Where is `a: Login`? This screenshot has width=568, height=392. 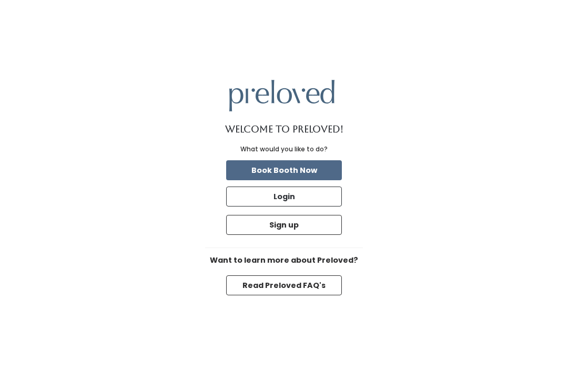 a: Login is located at coordinates (284, 196).